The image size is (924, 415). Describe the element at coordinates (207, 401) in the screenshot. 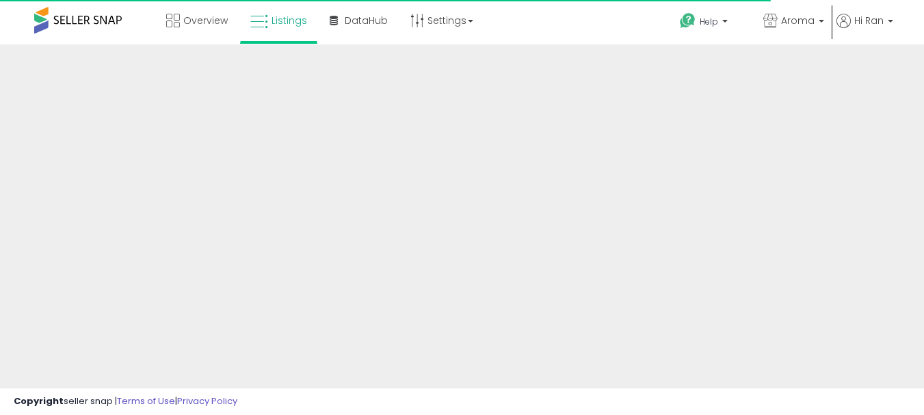

I see `a: Privacy Policy` at that location.